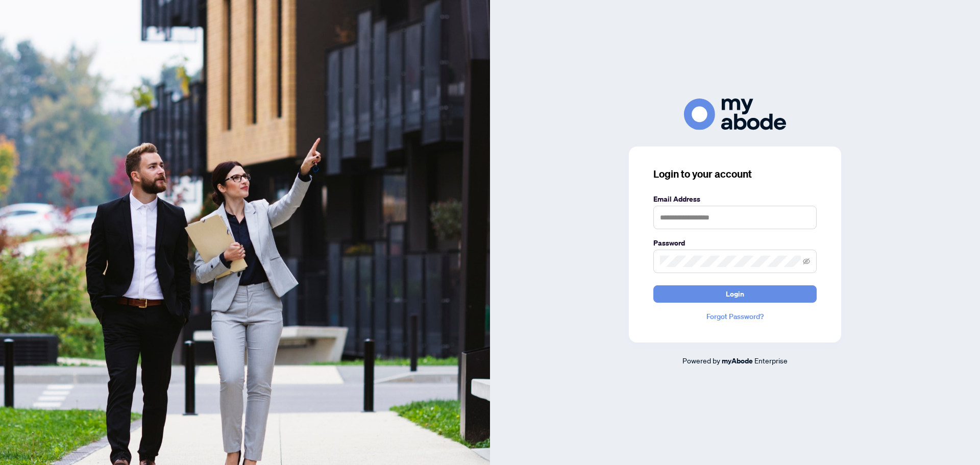  Describe the element at coordinates (701, 360) in the screenshot. I see `span: Powered by` at that location.